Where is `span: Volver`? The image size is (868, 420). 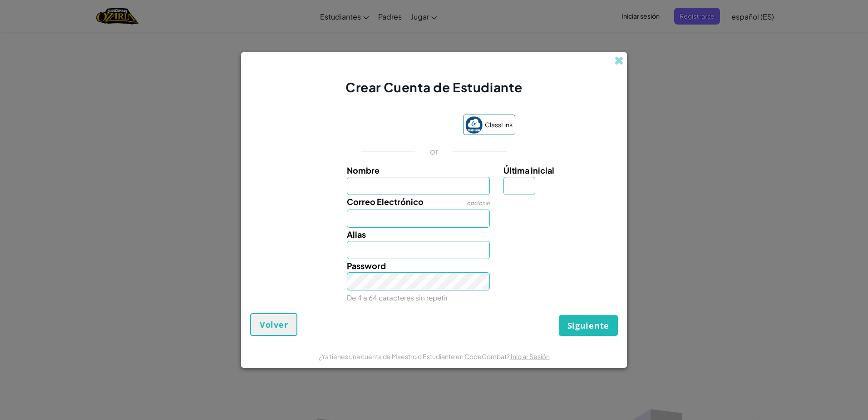 span: Volver is located at coordinates (273, 325).